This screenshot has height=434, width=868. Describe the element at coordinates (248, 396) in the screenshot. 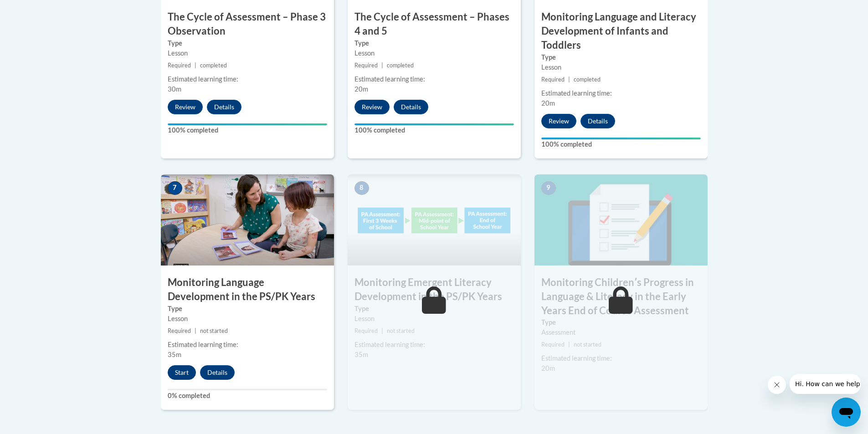

I see `label: 0% completed` at that location.